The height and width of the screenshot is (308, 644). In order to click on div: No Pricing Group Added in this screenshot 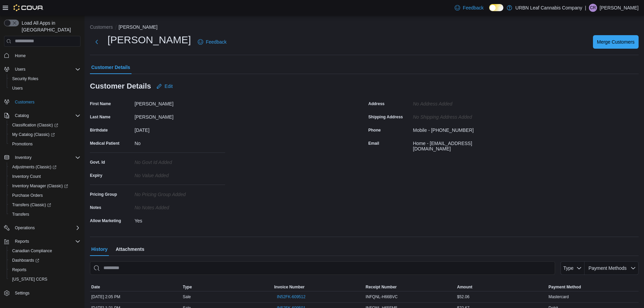, I will do `click(180, 193)`.